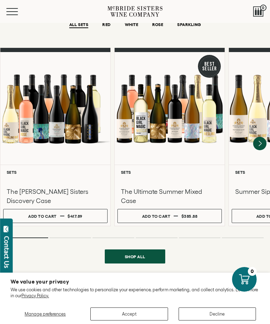 The height and width of the screenshot is (324, 270). Describe the element at coordinates (252, 271) in the screenshot. I see `div: 0` at that location.